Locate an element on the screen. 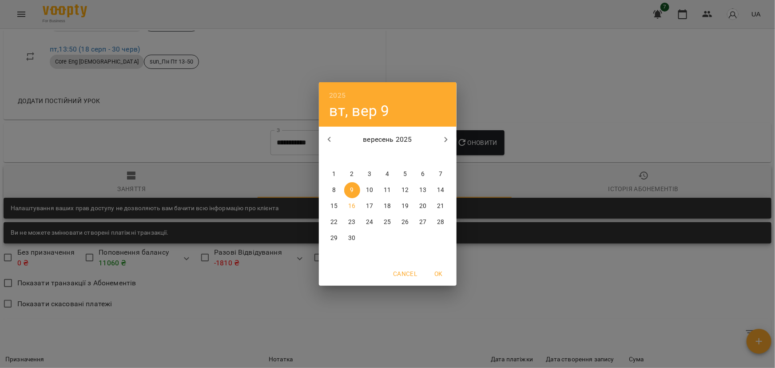 The image size is (775, 368). p: вересень 2025 is located at coordinates (387, 140).